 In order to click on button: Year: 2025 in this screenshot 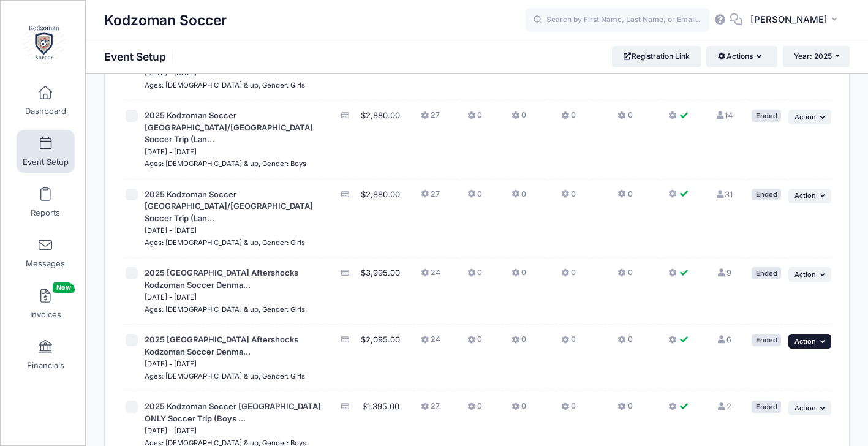, I will do `click(816, 57)`.